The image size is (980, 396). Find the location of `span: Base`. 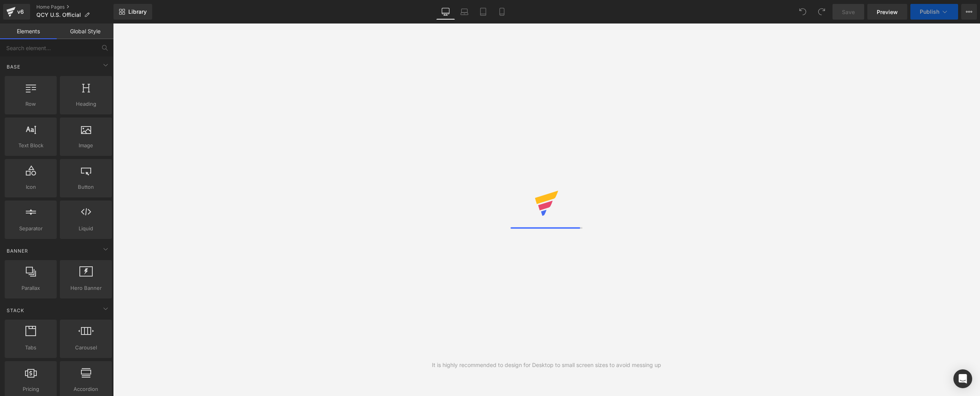

span: Base is located at coordinates (13, 66).